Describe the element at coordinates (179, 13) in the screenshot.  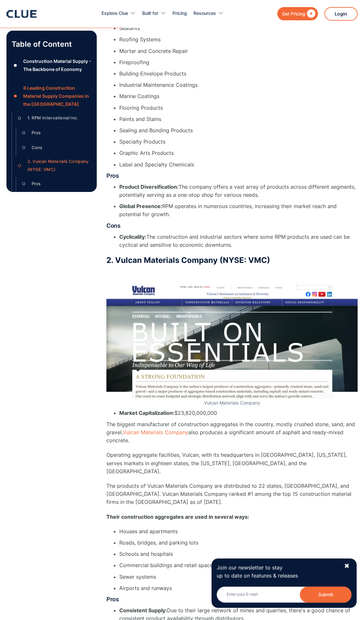
I see `a: Pricing` at that location.